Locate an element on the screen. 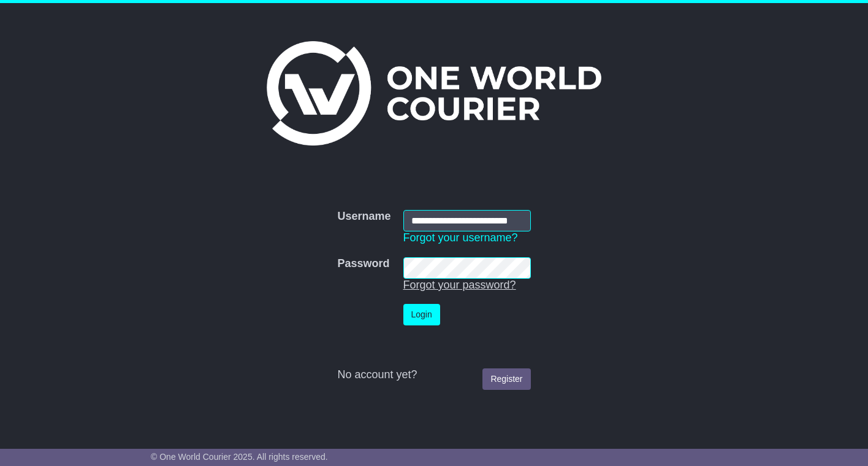 The width and height of the screenshot is (868, 466). img: One World is located at coordinates (434, 93).